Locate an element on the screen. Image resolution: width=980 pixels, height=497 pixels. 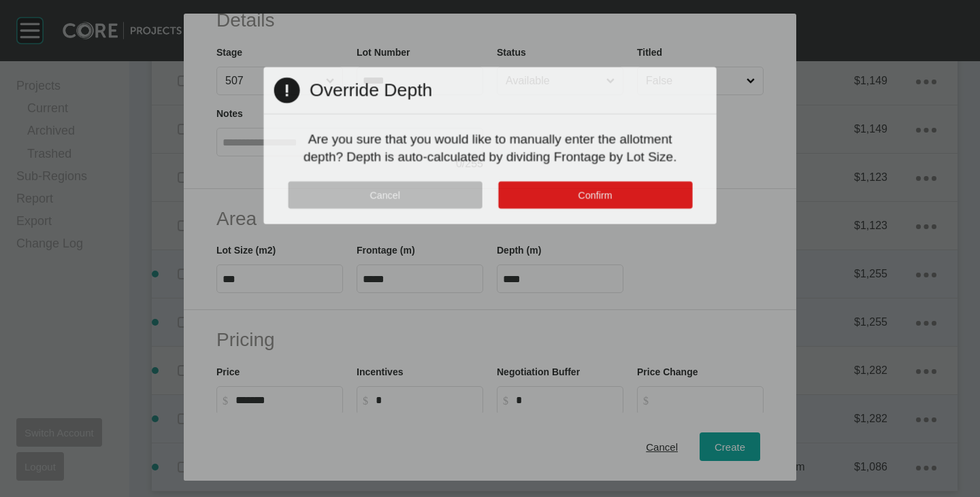
p: Are you sure that you would like to manually enter the allotment depth? Depth is auto-calculated ... is located at coordinates (490, 148).